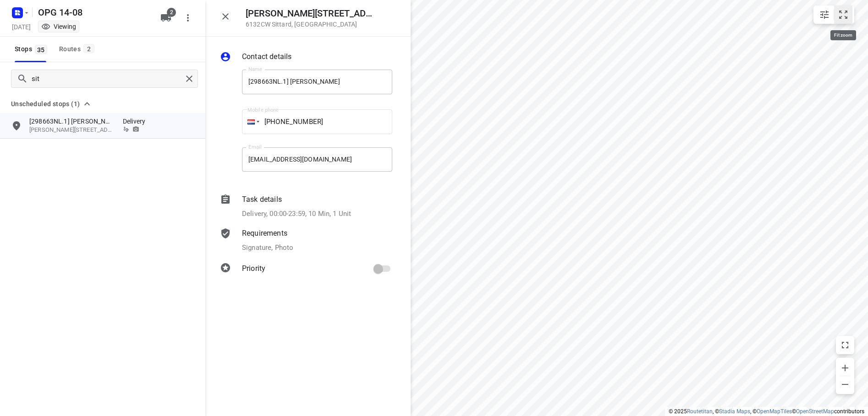 This screenshot has height=416, width=868. What do you see at coordinates (306, 207) in the screenshot?
I see `div: Task detailsDelivery, 00:00-23:59, 10 Min, 1 Unit` at bounding box center [306, 207].